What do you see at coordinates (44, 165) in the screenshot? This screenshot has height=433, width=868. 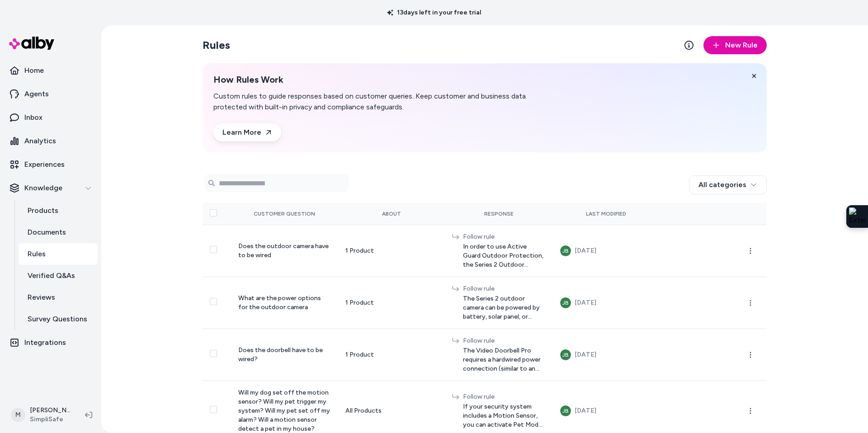 I see `p: Experiences` at bounding box center [44, 165].